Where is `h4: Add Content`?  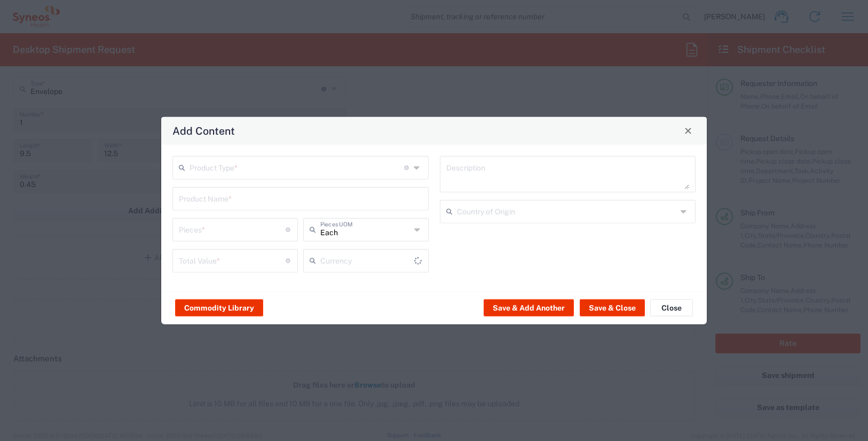
h4: Add Content is located at coordinates (203, 130).